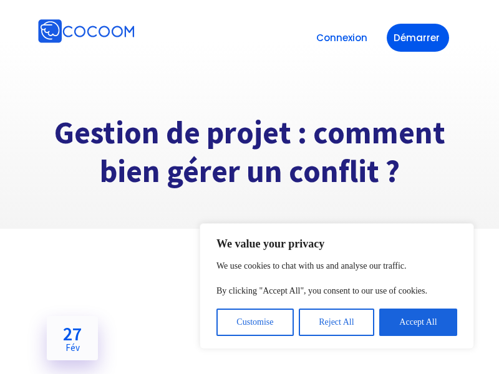 This screenshot has width=499, height=374. What do you see at coordinates (255, 323) in the screenshot?
I see `button: Customise` at bounding box center [255, 323].